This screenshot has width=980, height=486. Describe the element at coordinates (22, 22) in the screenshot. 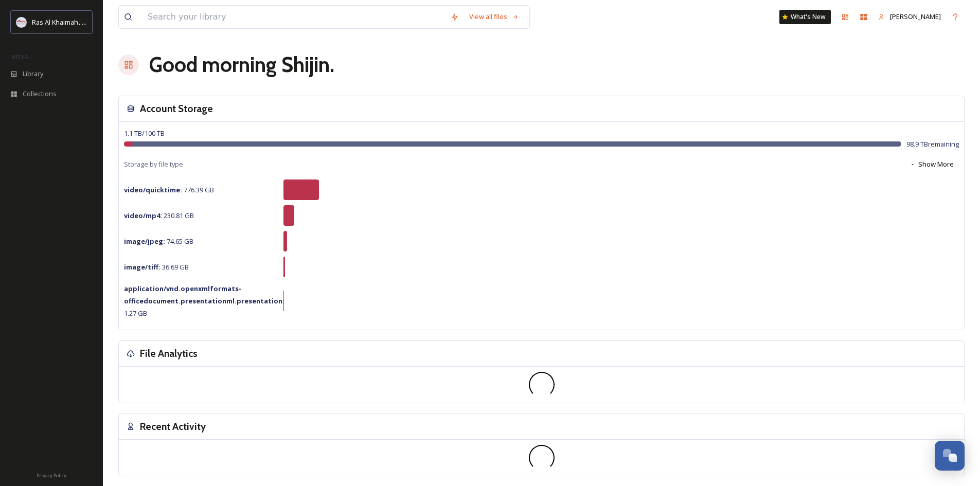

I see `img: Logo_RAKTDA_RGB-01.png` at that location.